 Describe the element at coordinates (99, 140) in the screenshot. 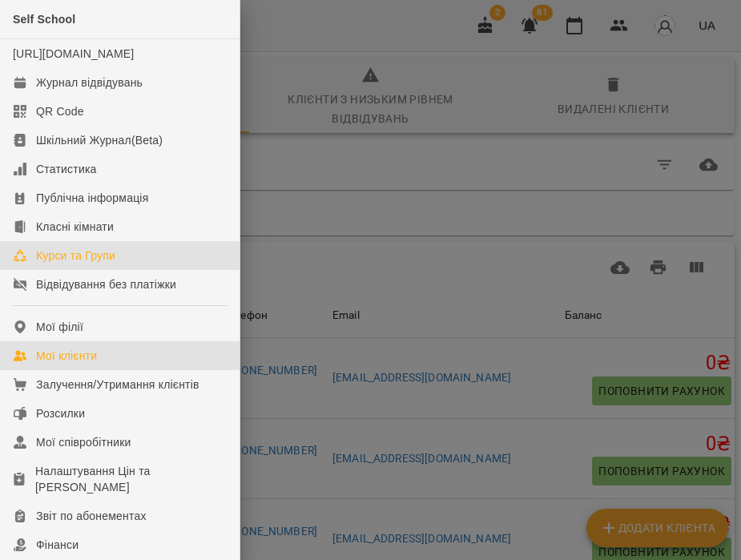

I see `div: Шкільний Журнал(Beta)` at that location.